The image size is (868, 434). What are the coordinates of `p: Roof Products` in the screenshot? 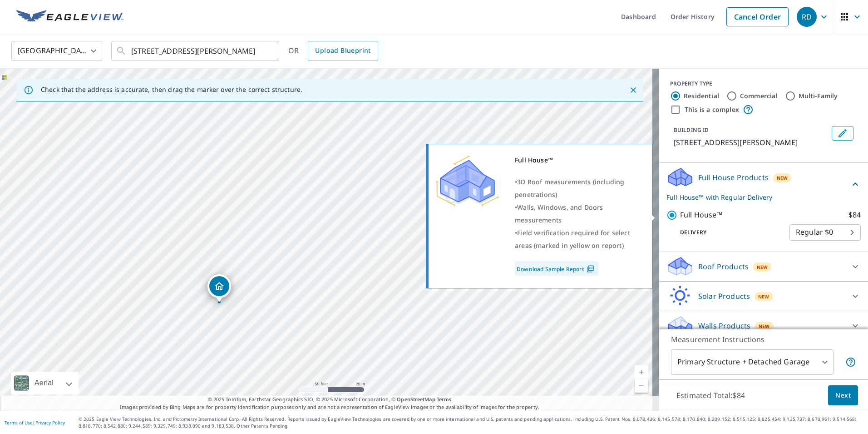 It's located at (723, 267).